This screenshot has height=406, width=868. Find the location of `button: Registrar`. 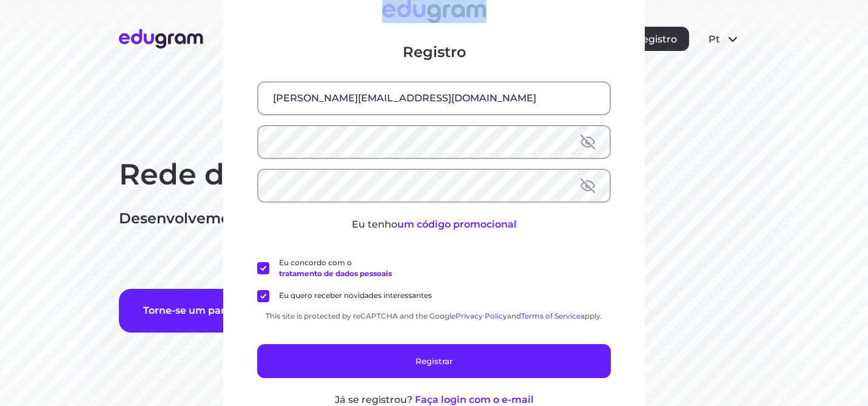

button: Registrar is located at coordinates (434, 361).